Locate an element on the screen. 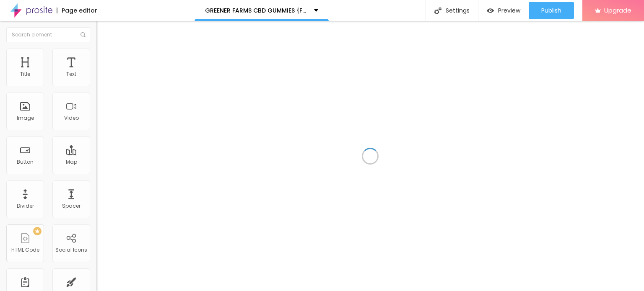  p: GREENER FARMS CBD GUMMIES {Feedback from Real CusTomer} Must Read Before Buying! is located at coordinates (257, 10).